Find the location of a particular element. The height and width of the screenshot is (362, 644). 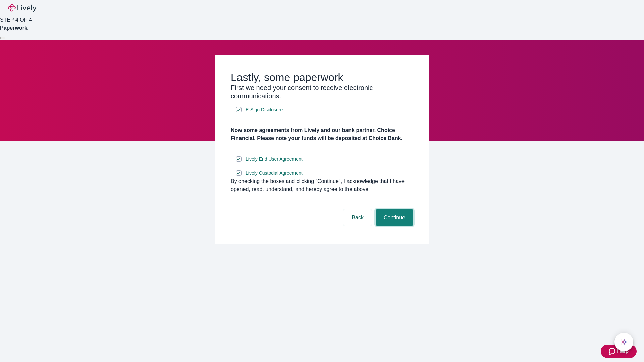

span: Lively End User Agreement is located at coordinates (274, 159).